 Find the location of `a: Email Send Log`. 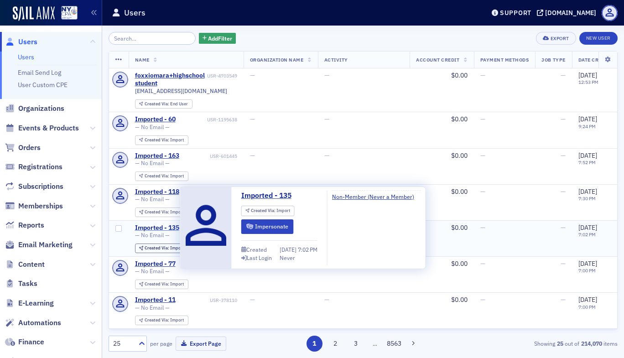

a: Email Send Log is located at coordinates (39, 72).